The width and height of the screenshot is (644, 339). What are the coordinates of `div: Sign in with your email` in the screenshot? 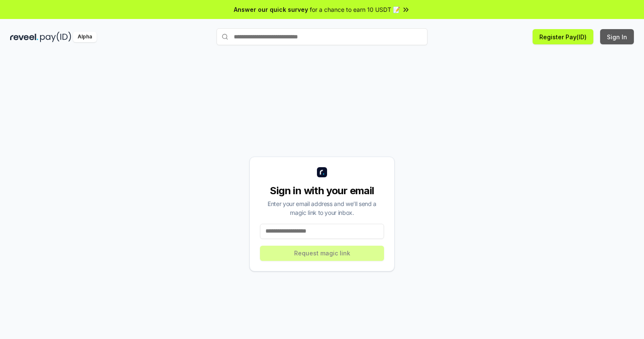 It's located at (322, 191).